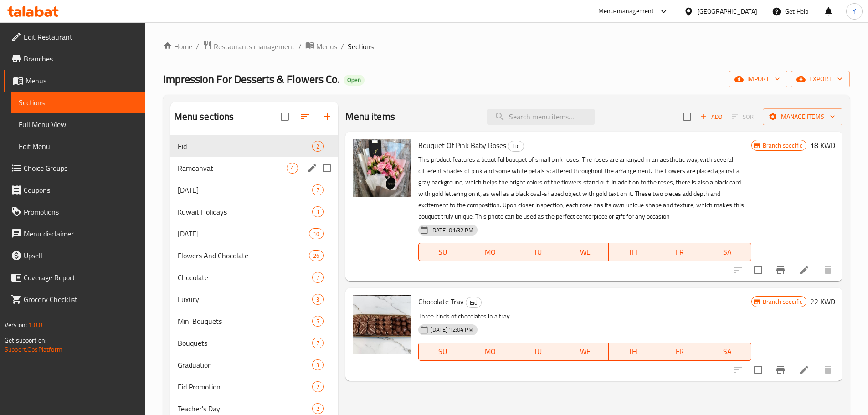  What do you see at coordinates (780, 370) in the screenshot?
I see `button: Branch-specific-item` at bounding box center [780, 370].